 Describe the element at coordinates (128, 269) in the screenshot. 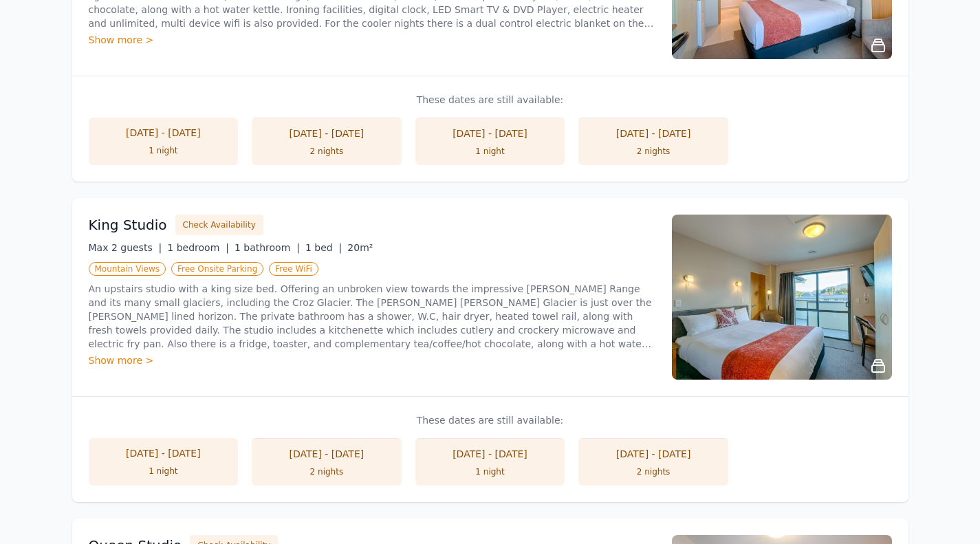

I see `span: Mountain Views` at that location.